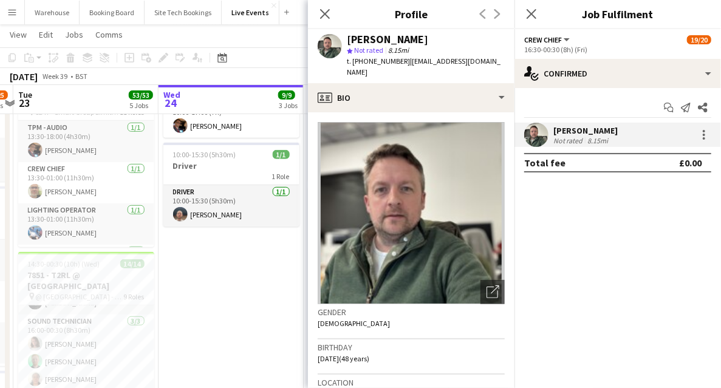 The height and width of the screenshot is (388, 721). What do you see at coordinates (493, 292) in the screenshot?
I see `div: Open photos pop-in` at bounding box center [493, 292].